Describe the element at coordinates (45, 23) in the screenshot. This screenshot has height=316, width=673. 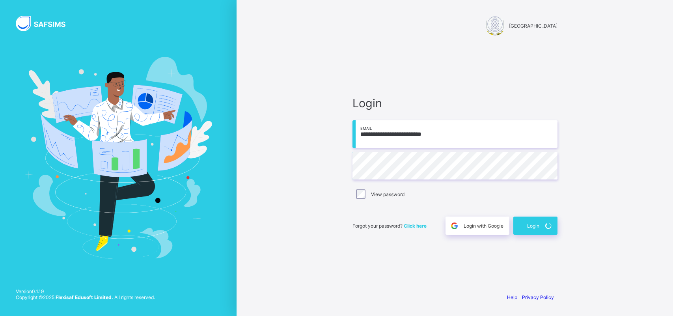
I see `img: SAFSIMS Logo` at that location.